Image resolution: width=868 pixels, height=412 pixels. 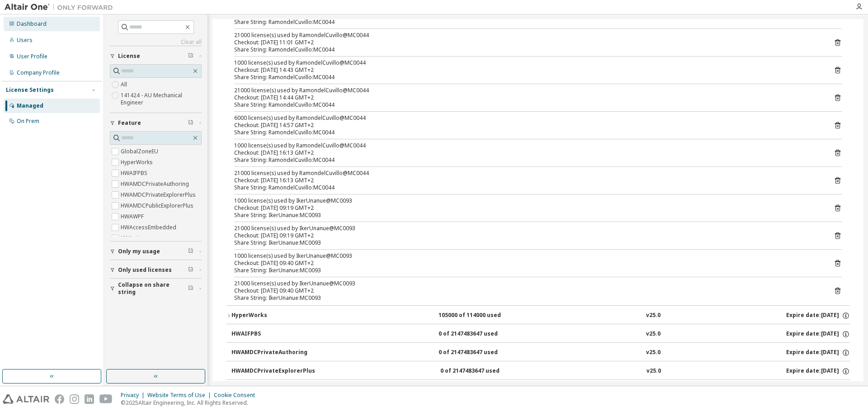 I want to click on div: Users, so click(x=24, y=41).